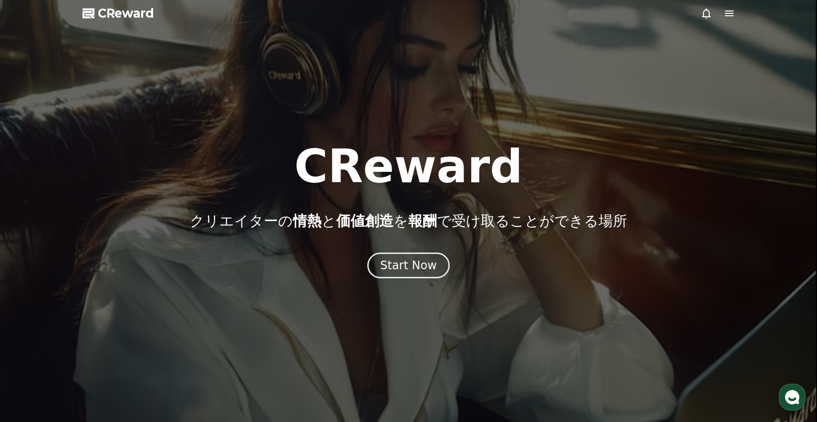 The height and width of the screenshot is (422, 817). What do you see at coordinates (118, 13) in the screenshot?
I see `a: CReward` at bounding box center [118, 13].